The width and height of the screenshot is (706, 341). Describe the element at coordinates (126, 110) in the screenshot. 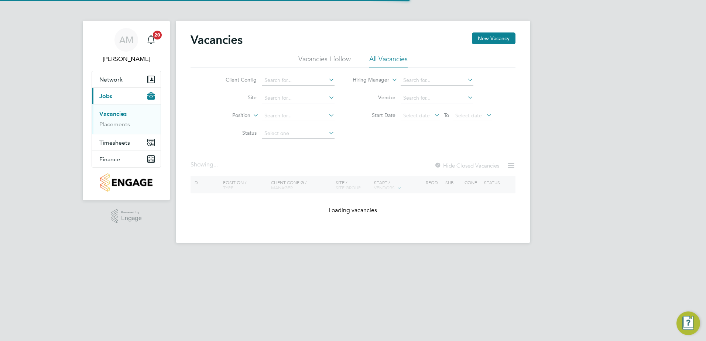

I see `nav: Main navigation` at that location.